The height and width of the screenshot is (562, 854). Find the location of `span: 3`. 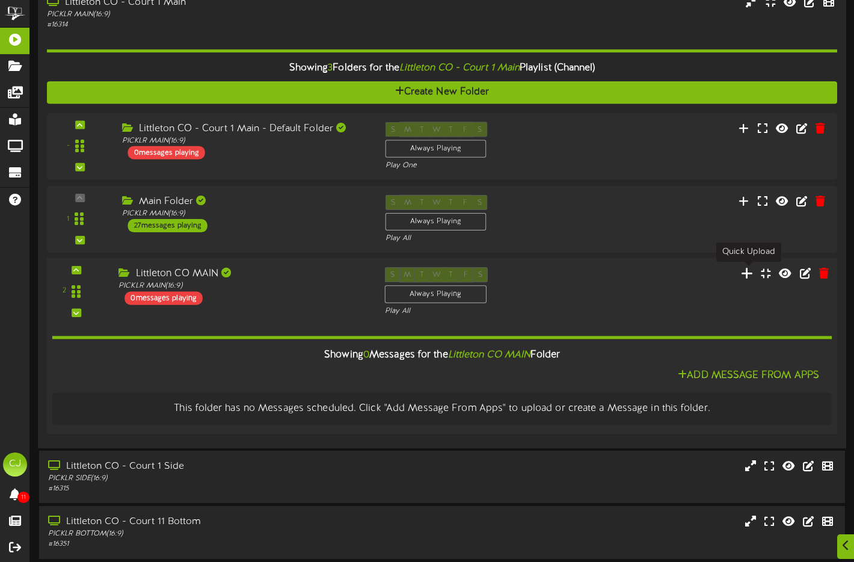

span: 3 is located at coordinates (330, 68).